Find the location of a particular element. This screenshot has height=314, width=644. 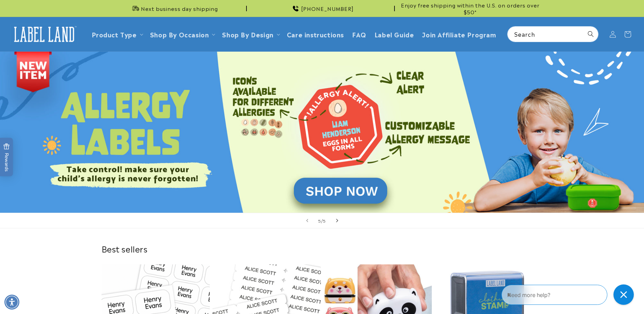

img: Label Land is located at coordinates (44, 34).